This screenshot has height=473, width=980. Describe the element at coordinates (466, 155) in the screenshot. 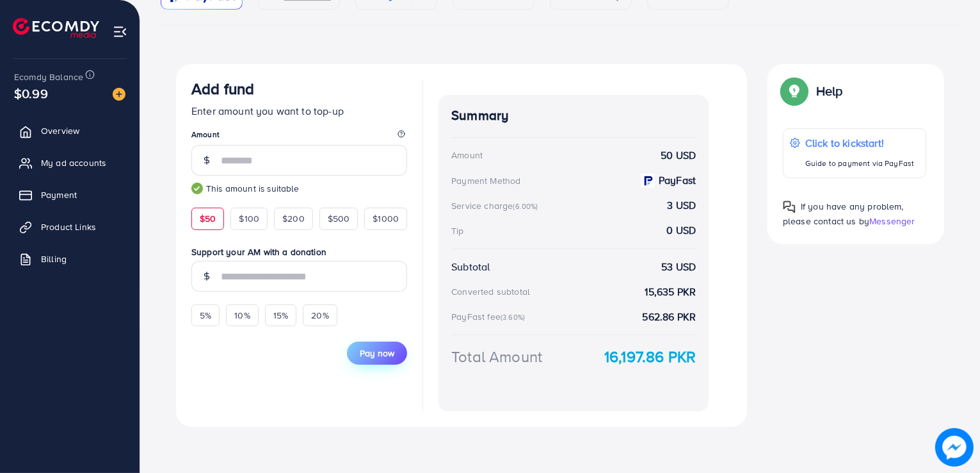

I see `div: Amount` at that location.